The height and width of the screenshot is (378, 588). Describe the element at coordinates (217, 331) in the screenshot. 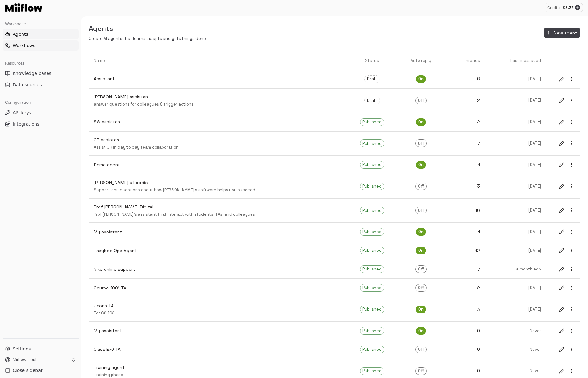

I see `p: My assistant` at that location.